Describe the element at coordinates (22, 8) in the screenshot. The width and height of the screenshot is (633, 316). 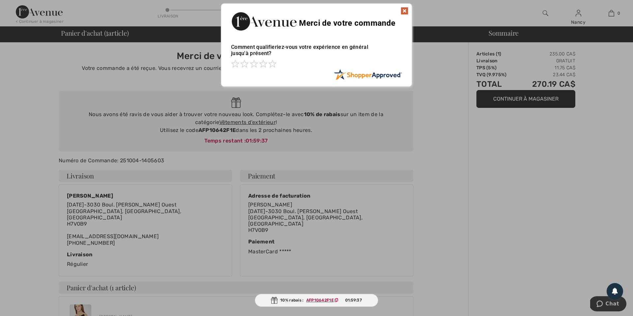
I see `span: Chat` at that location.